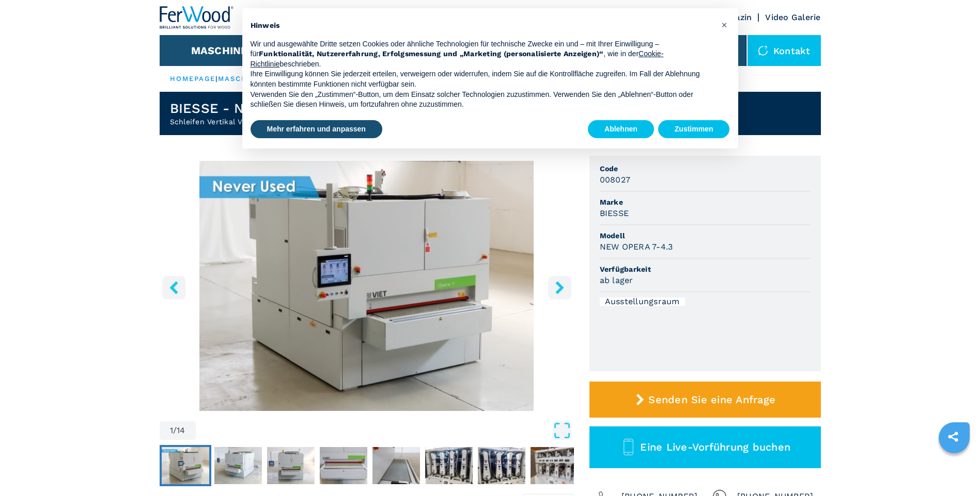 The image size is (980, 496). What do you see at coordinates (501, 466) in the screenshot?
I see `img: 70831c24ff84e2f273f2c074152247de` at bounding box center [501, 466].